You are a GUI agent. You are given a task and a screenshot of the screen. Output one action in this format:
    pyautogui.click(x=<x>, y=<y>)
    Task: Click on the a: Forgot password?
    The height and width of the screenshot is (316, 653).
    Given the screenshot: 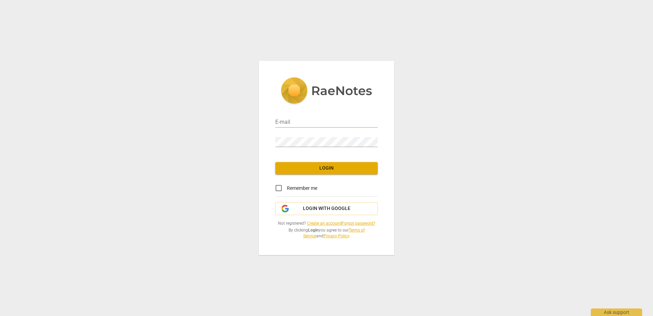 What is the action you would take?
    pyautogui.click(x=359, y=223)
    